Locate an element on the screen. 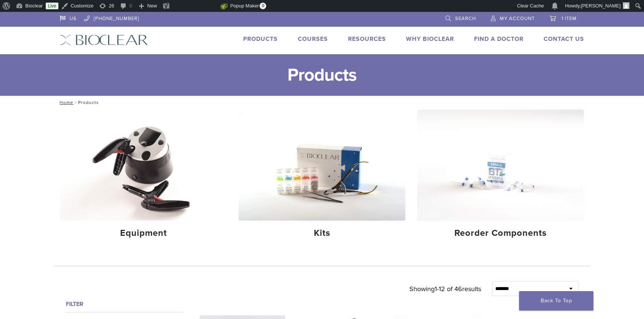 The height and width of the screenshot is (319, 644). a: Home is located at coordinates (65, 103).